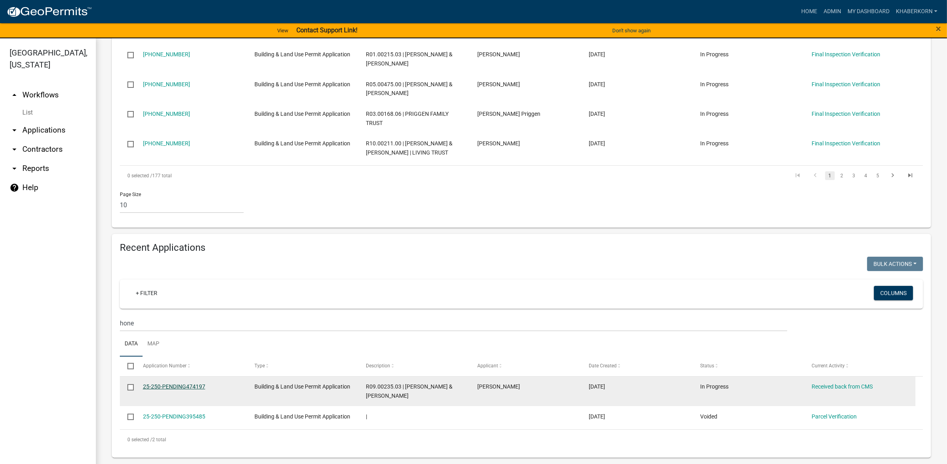  Describe the element at coordinates (153, 344) in the screenshot. I see `a: Map` at that location.